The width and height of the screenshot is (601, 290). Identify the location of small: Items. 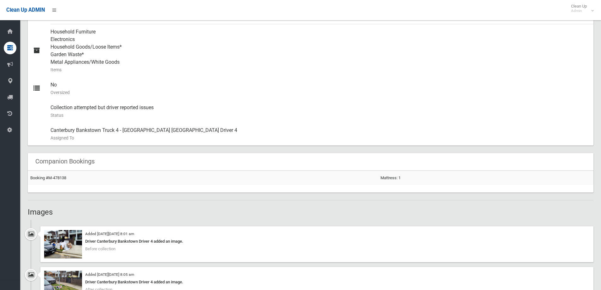
(319, 70).